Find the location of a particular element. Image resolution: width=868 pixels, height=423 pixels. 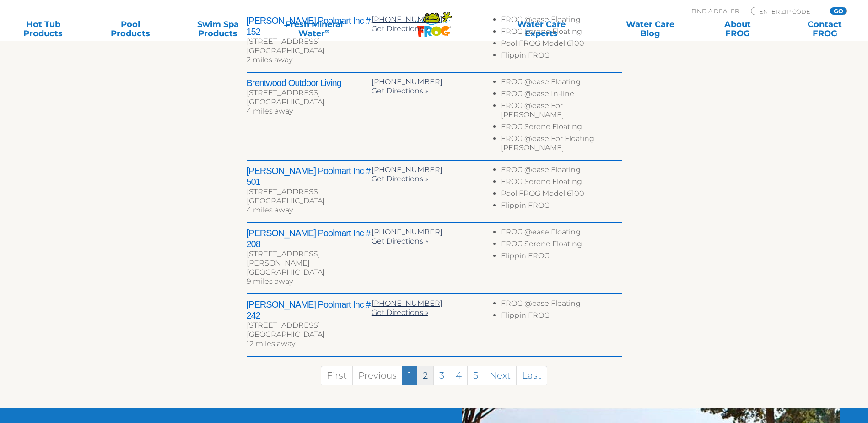

a: Previous is located at coordinates (378, 376).